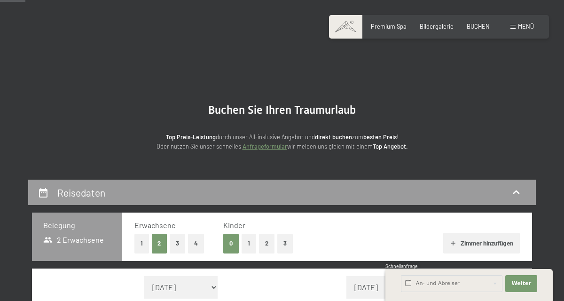 The width and height of the screenshot is (564, 301). Describe the element at coordinates (401, 266) in the screenshot. I see `span: Schnellanfrage` at that location.